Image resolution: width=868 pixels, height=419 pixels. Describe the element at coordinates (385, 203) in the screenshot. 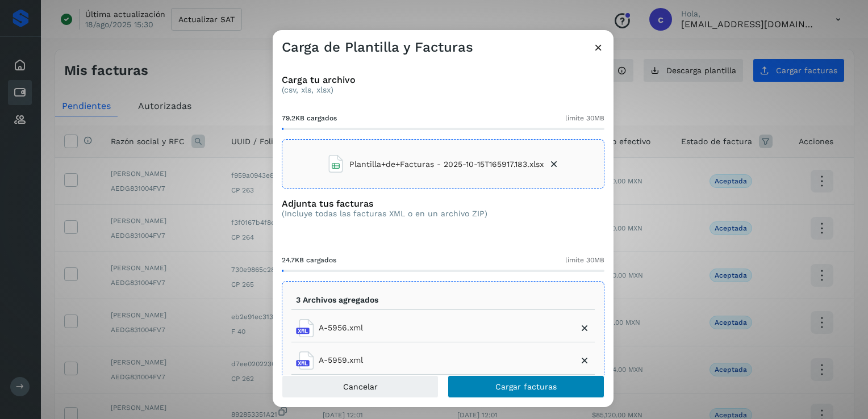

I see `h3: Adjunta tus facturas` at that location.